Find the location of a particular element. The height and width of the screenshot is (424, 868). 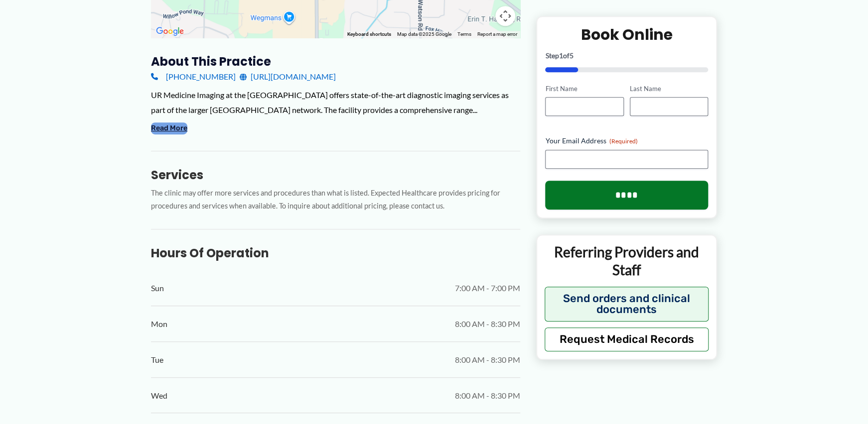

span: Sun is located at coordinates (158, 288).